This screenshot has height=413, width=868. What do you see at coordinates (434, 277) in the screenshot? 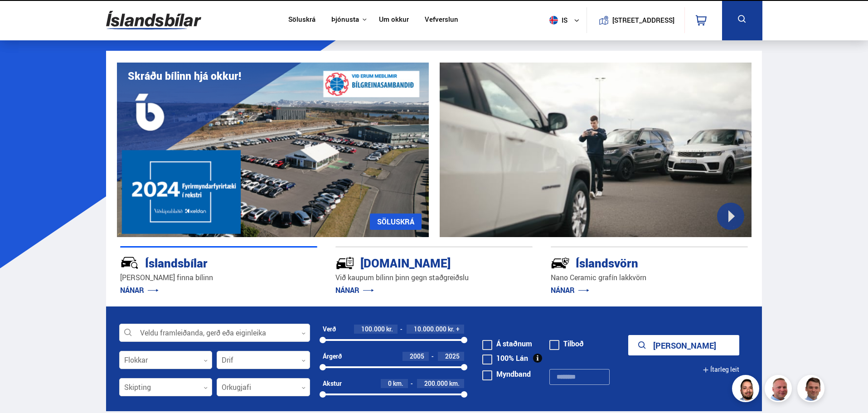
I see `p: Við kaupum bílinn þinn gegn staðgreiðslu` at bounding box center [434, 277].